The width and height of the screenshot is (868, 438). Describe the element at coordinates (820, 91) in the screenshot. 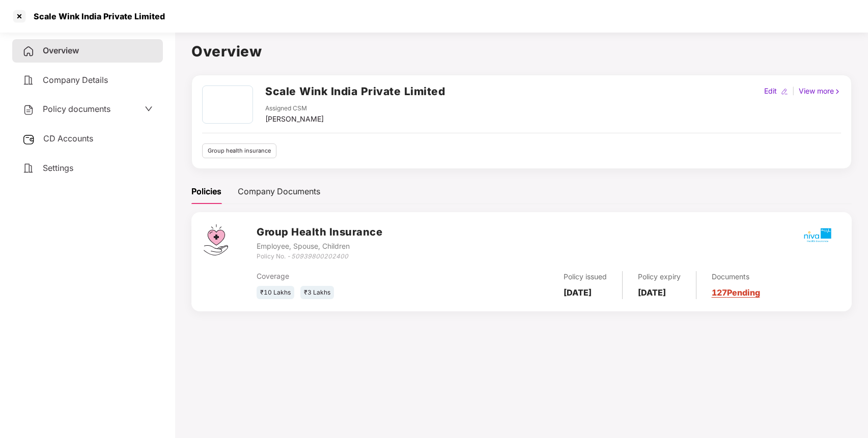

I see `div: View more` at that location.